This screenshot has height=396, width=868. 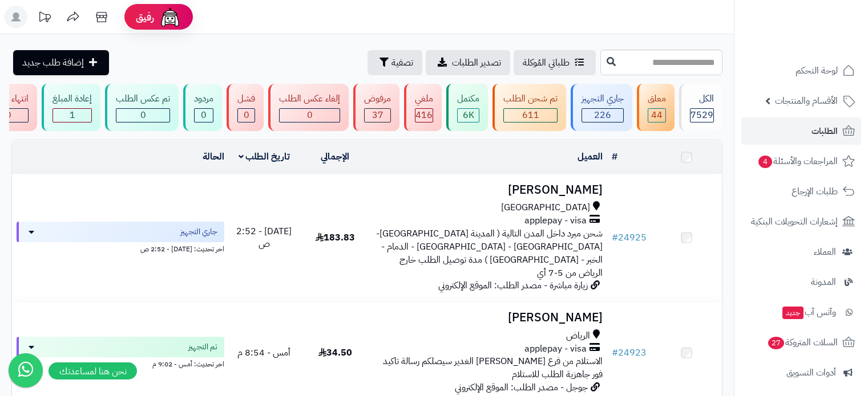 What do you see at coordinates (378, 115) in the screenshot?
I see `div: 37` at bounding box center [378, 115].